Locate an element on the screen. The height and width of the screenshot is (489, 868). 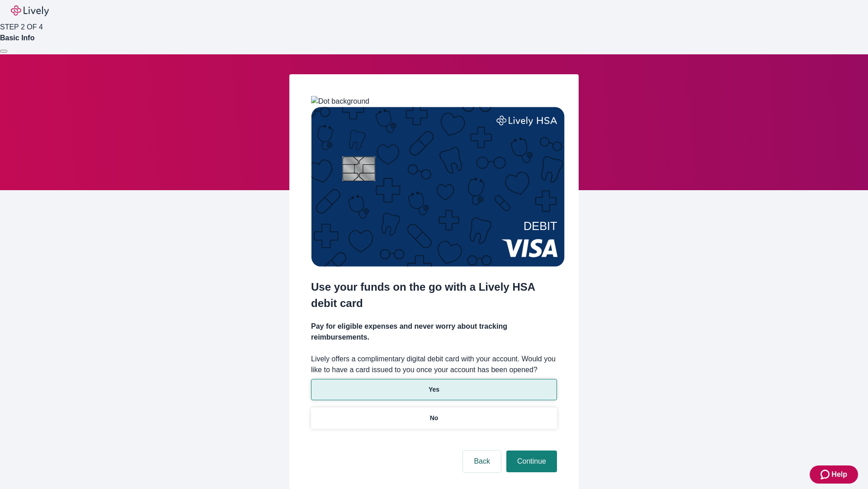
button: No is located at coordinates (434, 417).